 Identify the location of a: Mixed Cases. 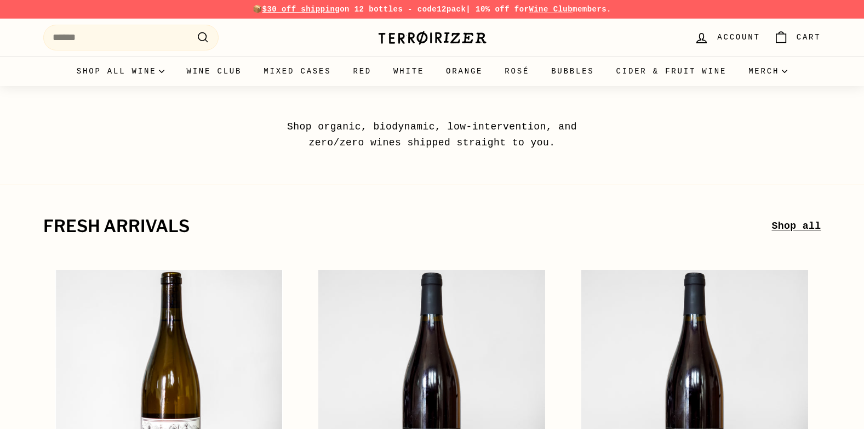
(297, 71).